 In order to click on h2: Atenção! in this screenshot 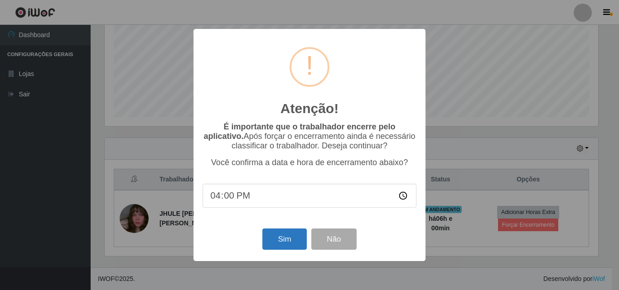, I will do `click(309, 109)`.